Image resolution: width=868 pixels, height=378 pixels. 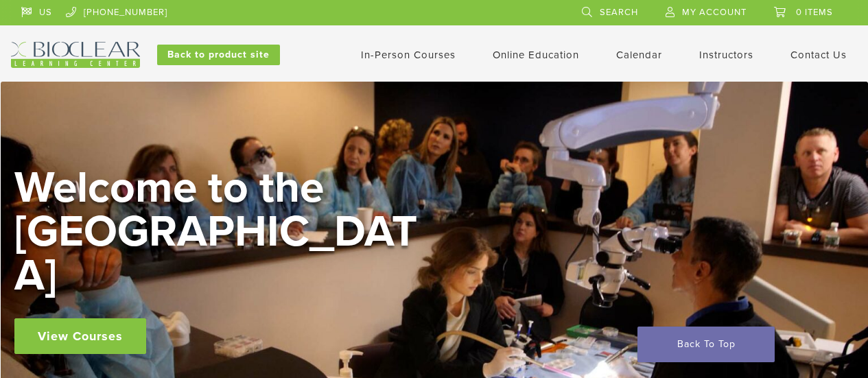 I want to click on a: Online Education, so click(x=536, y=55).